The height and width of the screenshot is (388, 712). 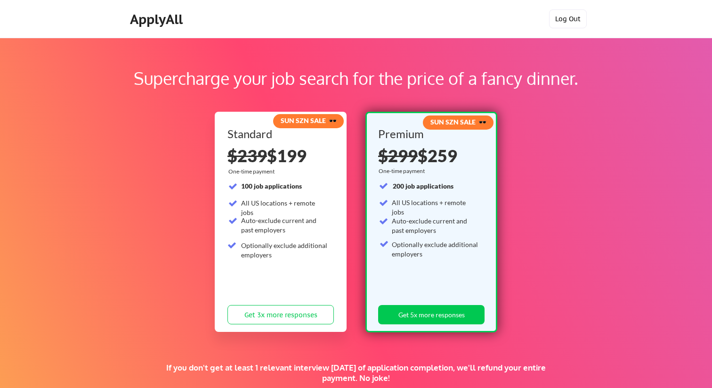 What do you see at coordinates (281, 155) in the screenshot?
I see `div: $199` at bounding box center [281, 155].